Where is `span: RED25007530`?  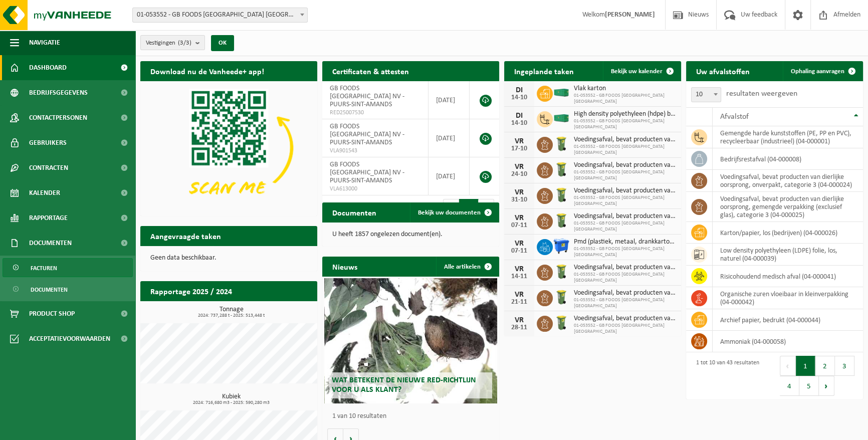
span: RED25007530 is located at coordinates (375, 112).